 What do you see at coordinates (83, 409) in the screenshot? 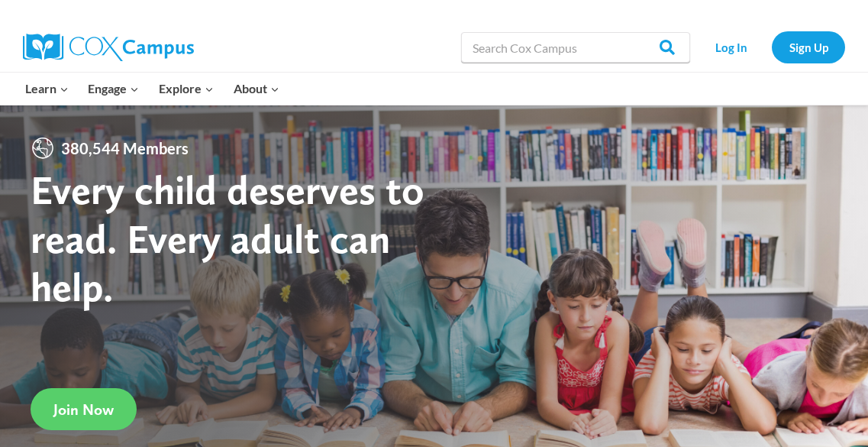
I see `a: Join Now` at bounding box center [83, 409].